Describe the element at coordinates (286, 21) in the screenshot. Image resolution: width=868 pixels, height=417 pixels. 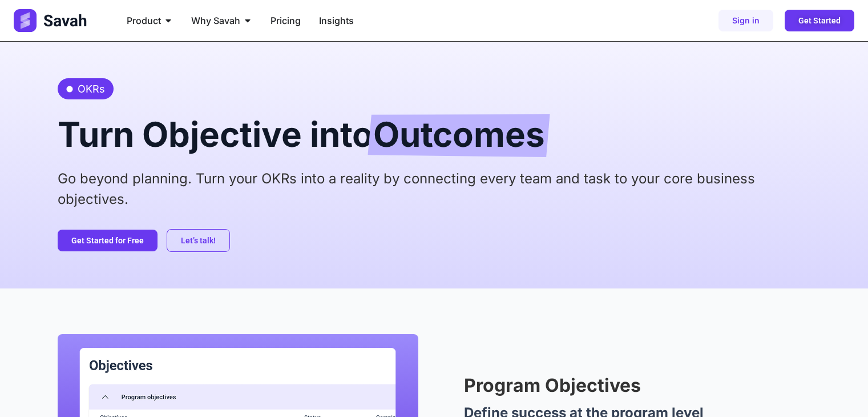
I see `a: Pricing` at that location.